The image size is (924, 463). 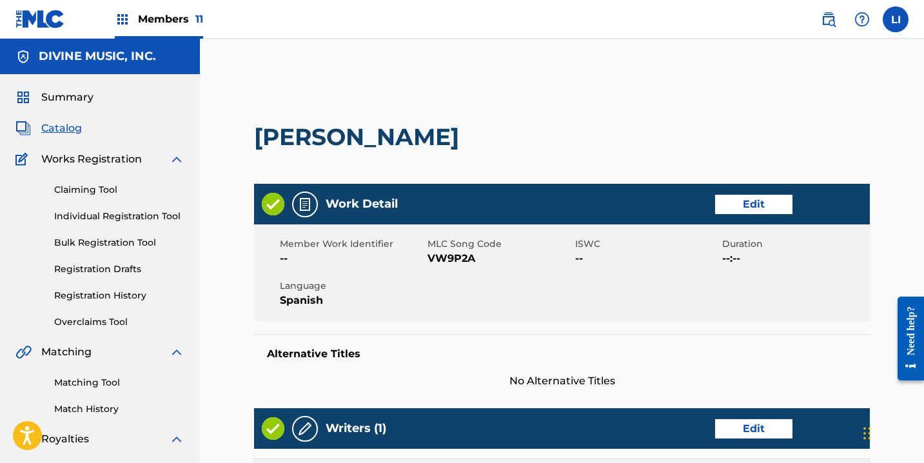 I want to click on img: Works Registration, so click(x=24, y=159).